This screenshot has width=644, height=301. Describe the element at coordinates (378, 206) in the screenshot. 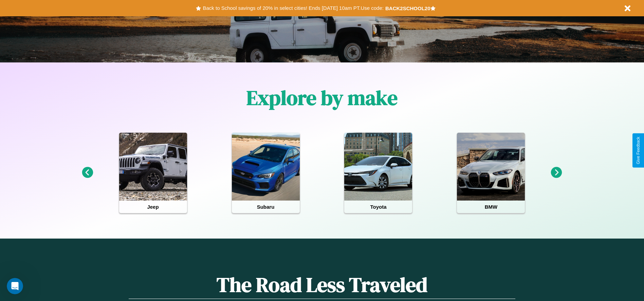

I see `h4: Toyota` at that location.